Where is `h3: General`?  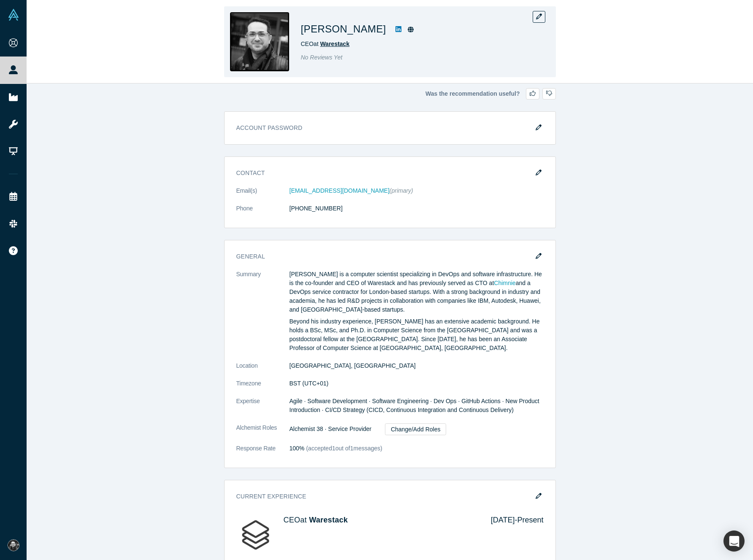
h3: General is located at coordinates (384, 256).